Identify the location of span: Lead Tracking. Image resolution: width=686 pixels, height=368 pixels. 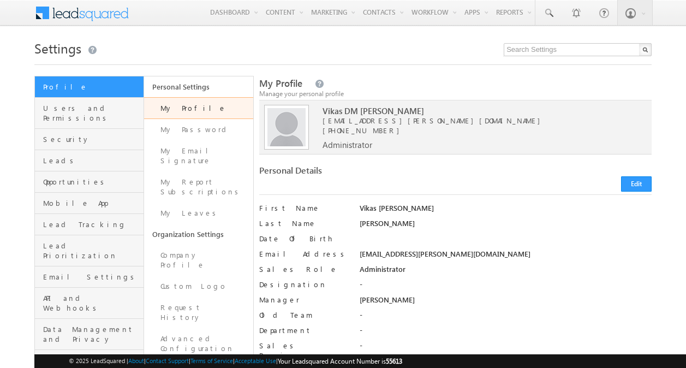
(92, 224).